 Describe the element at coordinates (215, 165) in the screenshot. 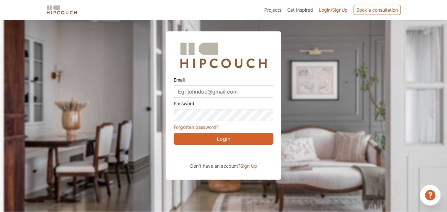

I see `span: Don't have an account?` at that location.